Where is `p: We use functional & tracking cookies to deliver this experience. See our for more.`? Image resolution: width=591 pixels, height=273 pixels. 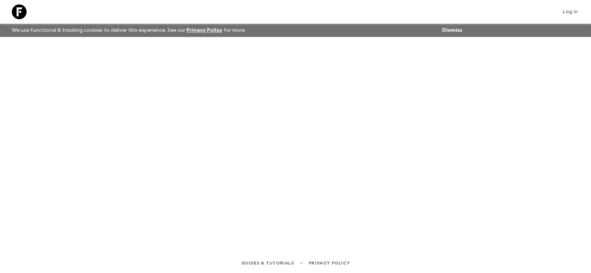 p: We use functional & tracking cookies to deliver this experience. See our for more. is located at coordinates (128, 30).